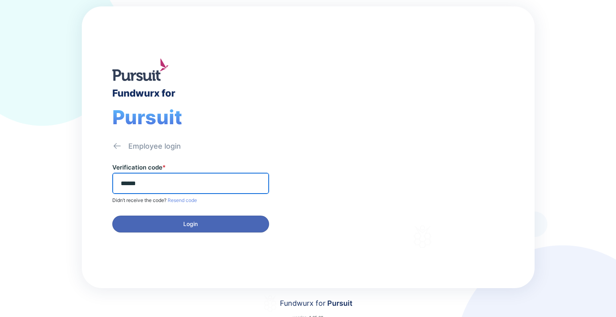 This screenshot has height=317, width=616. Describe the element at coordinates (190, 224) in the screenshot. I see `span: Login` at that location.